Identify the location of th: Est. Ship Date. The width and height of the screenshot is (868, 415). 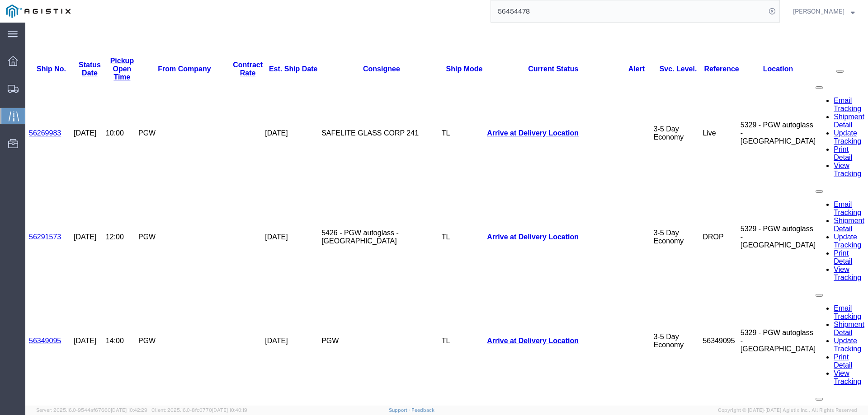
(267, 47).